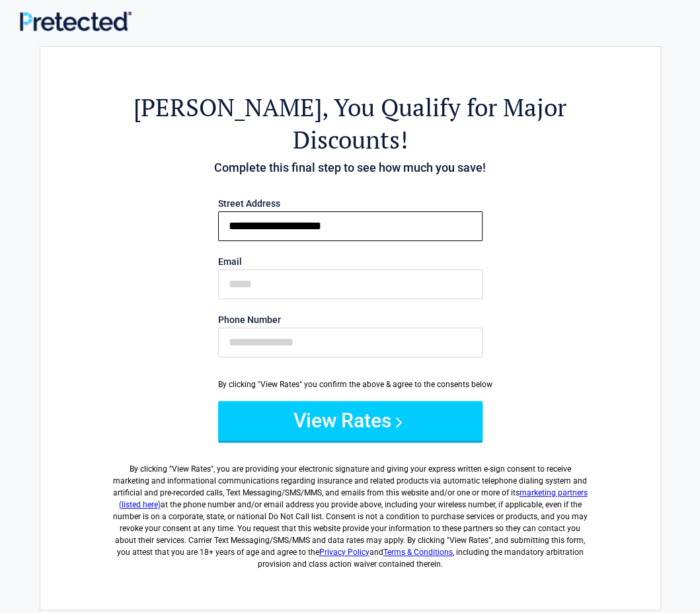 The width and height of the screenshot is (700, 613). What do you see at coordinates (350, 385) in the screenshot?
I see `div: By clicking "View Rates" you confirm the above & agree to the consents below` at bounding box center [350, 385].